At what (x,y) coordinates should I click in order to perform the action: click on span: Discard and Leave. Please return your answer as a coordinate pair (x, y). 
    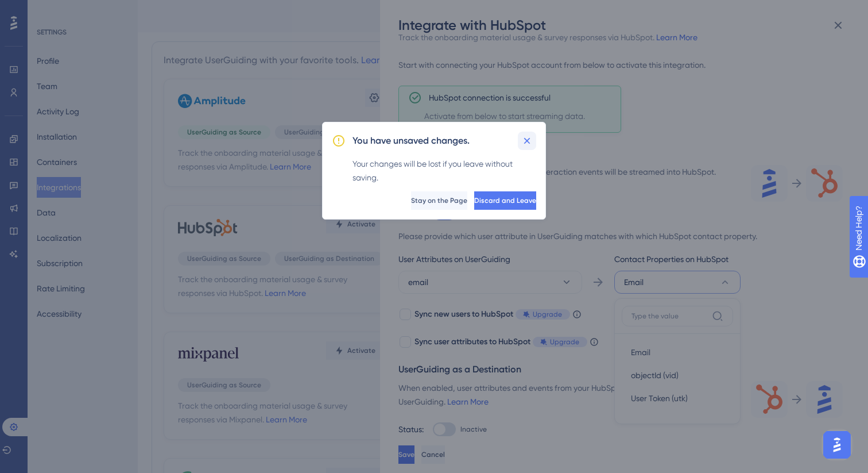
    Looking at the image, I should click on (505, 201).